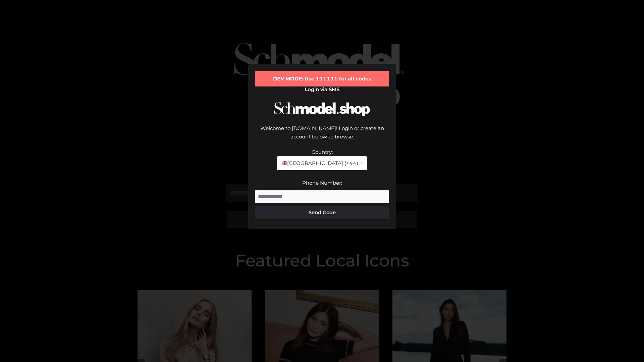  I want to click on div: DEV MODE: Use 111111 for all codes, so click(322, 79).